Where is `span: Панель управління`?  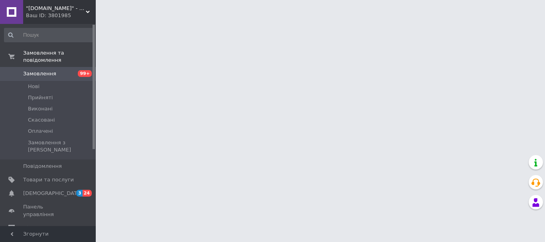
span: Панель управління is located at coordinates (48, 211).